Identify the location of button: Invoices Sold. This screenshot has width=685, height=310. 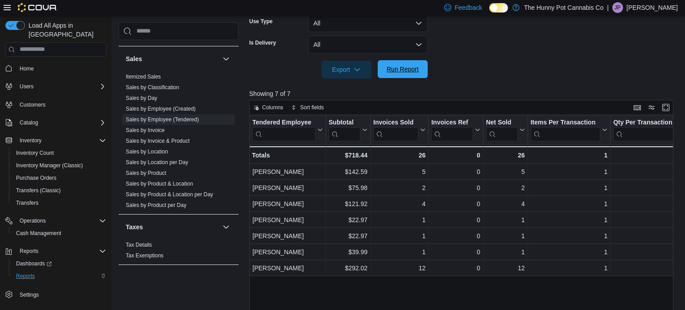
(399, 129).